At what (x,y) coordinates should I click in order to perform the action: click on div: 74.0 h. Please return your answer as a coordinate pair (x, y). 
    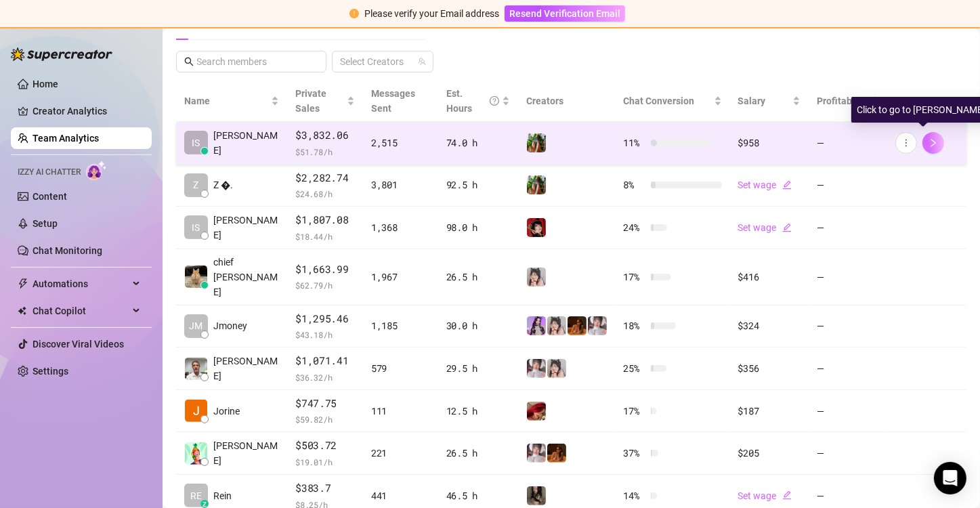
    Looking at the image, I should click on (478, 143).